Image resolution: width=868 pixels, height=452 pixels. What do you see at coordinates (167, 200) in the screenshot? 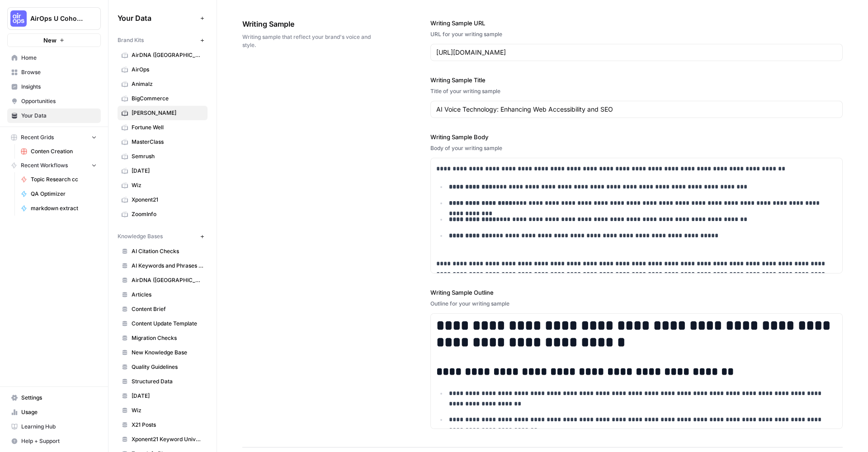
I see `span: Xponent21` at bounding box center [167, 200].